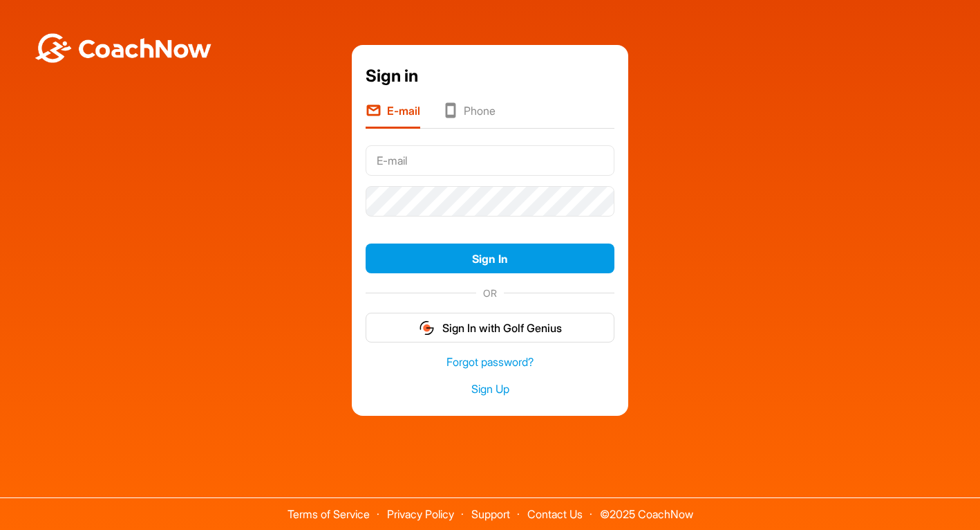 The height and width of the screenshot is (530, 980). I want to click on img: gg_logo, so click(426, 328).